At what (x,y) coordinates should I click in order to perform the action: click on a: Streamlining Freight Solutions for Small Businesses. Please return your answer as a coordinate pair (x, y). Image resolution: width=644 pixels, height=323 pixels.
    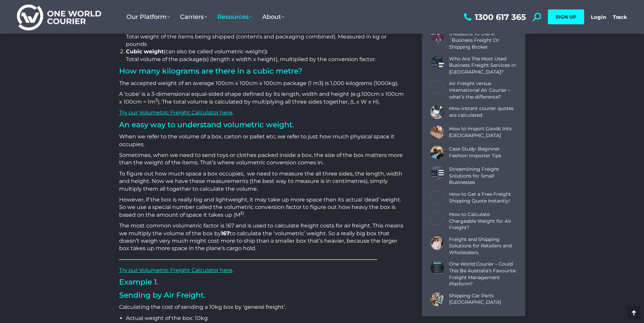
    Looking at the image, I should click on (483, 176).